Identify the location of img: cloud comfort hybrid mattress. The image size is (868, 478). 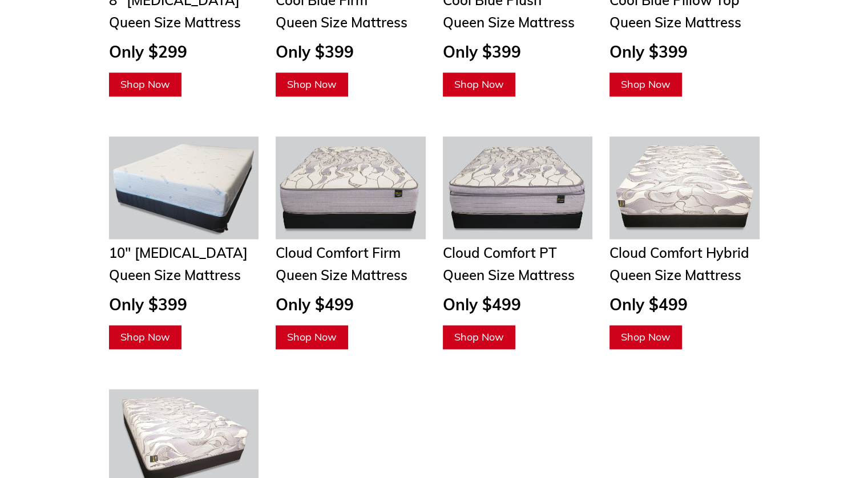
(685, 188).